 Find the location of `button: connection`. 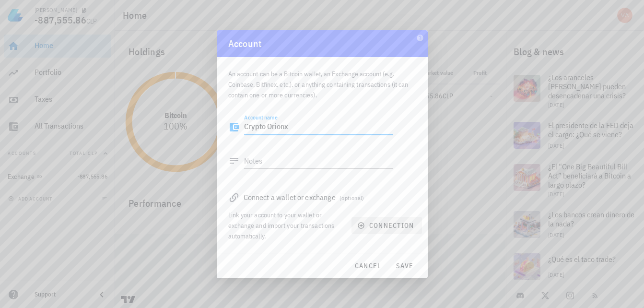

button: connection is located at coordinates (386, 225).